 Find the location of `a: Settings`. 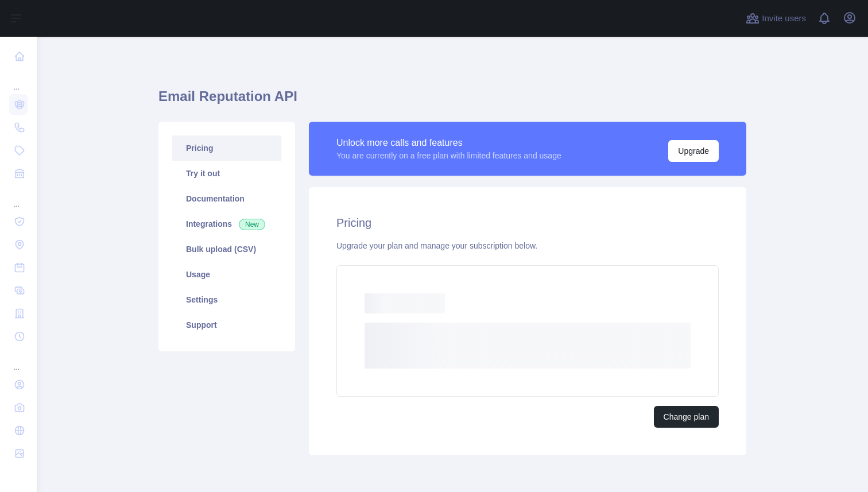

a: Settings is located at coordinates (227, 300).